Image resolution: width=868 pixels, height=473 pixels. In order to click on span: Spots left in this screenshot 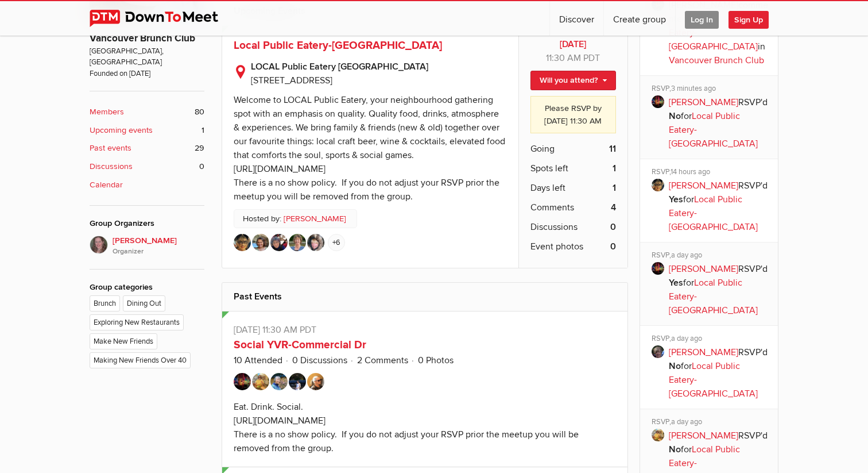, I will do `click(550, 168)`.